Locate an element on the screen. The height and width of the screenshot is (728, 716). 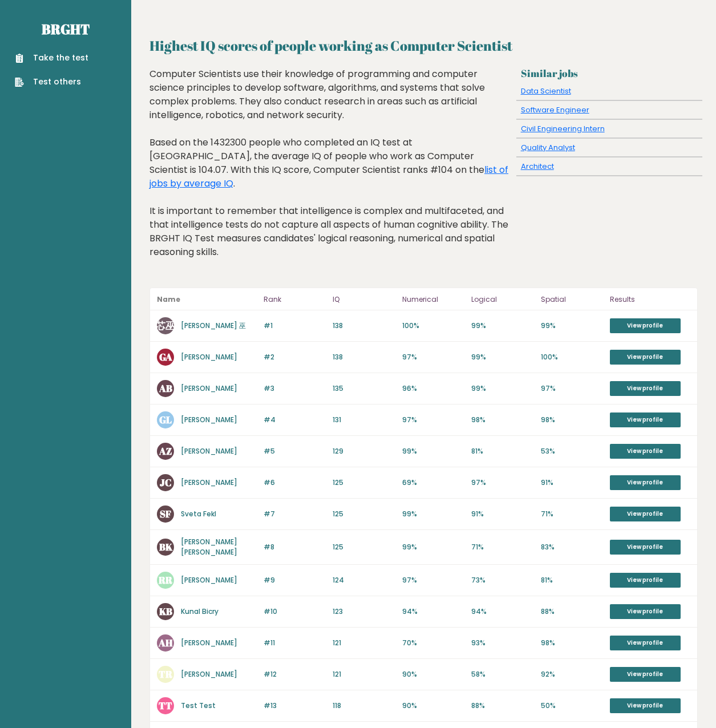
p: 118 is located at coordinates (363, 706).